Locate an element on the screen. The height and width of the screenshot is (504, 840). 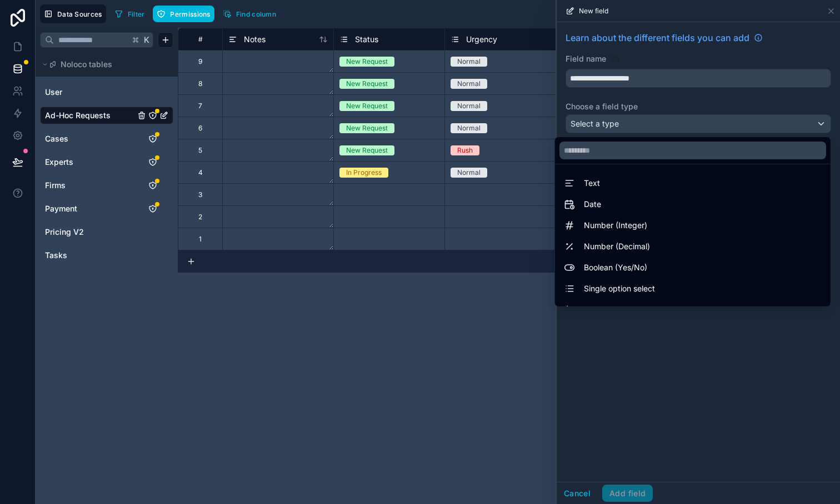
a: Permissions is located at coordinates (186, 14).